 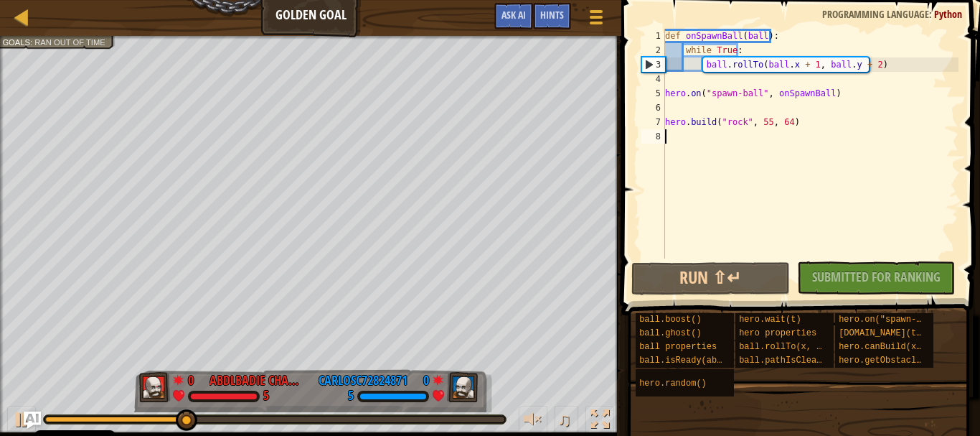 I want to click on span: ball.boost(), so click(x=670, y=320).